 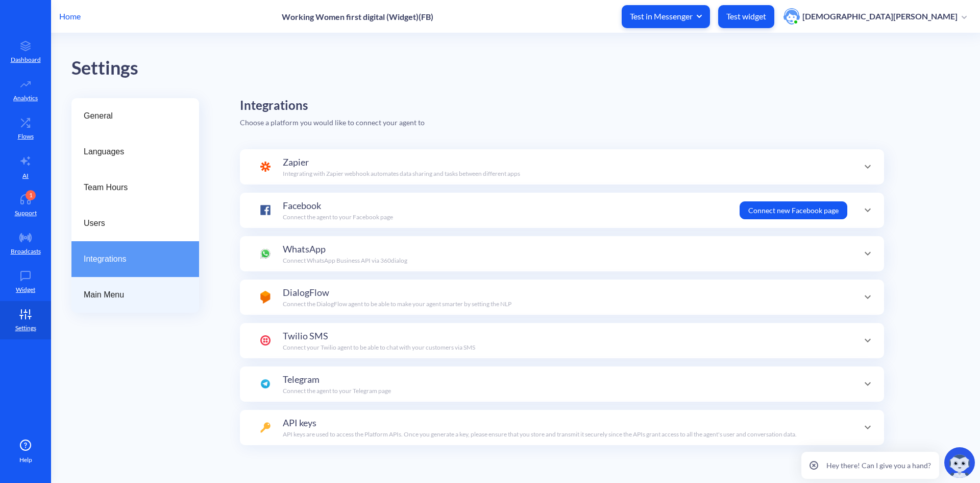 What do you see at coordinates (136, 223) in the screenshot?
I see `a: Users` at bounding box center [136, 223].